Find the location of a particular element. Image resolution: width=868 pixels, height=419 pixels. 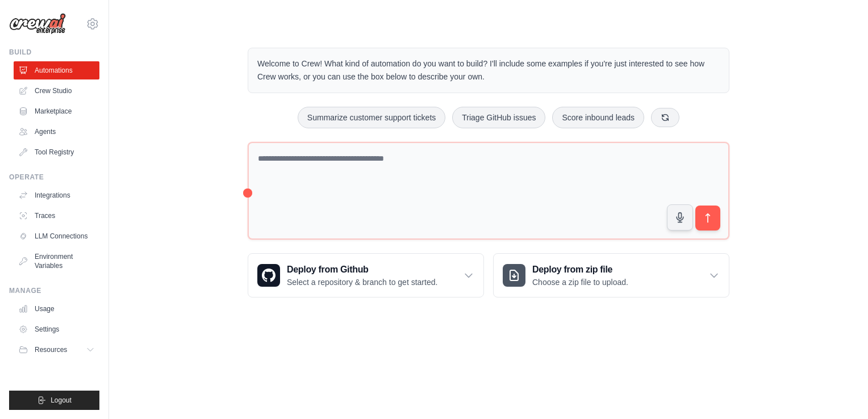

div: Manage is located at coordinates (54, 291).